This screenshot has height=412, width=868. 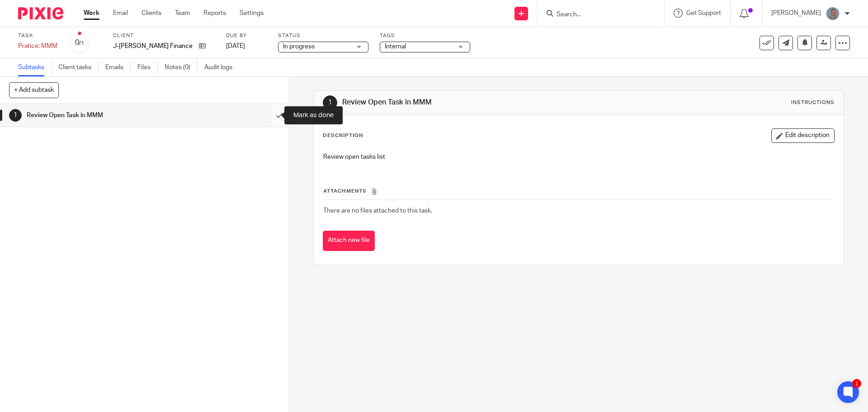 I want to click on img: Pixie, so click(x=41, y=13).